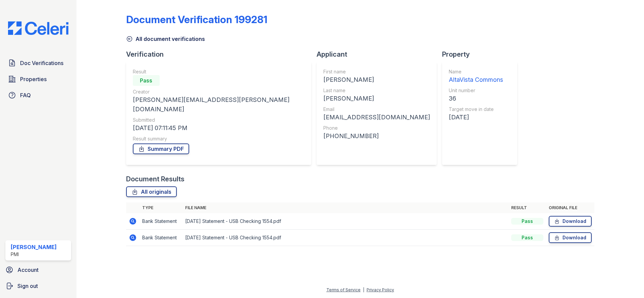  What do you see at coordinates (219, 71) in the screenshot?
I see `div: Result` at bounding box center [219, 71].